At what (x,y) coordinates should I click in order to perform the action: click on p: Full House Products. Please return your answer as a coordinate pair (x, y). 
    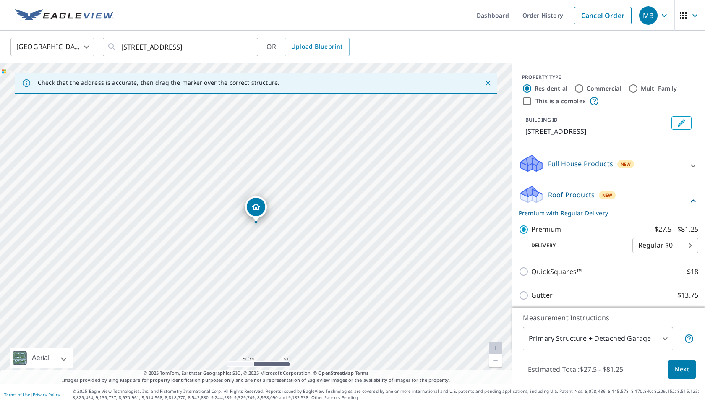
    Looking at the image, I should click on (581, 164).